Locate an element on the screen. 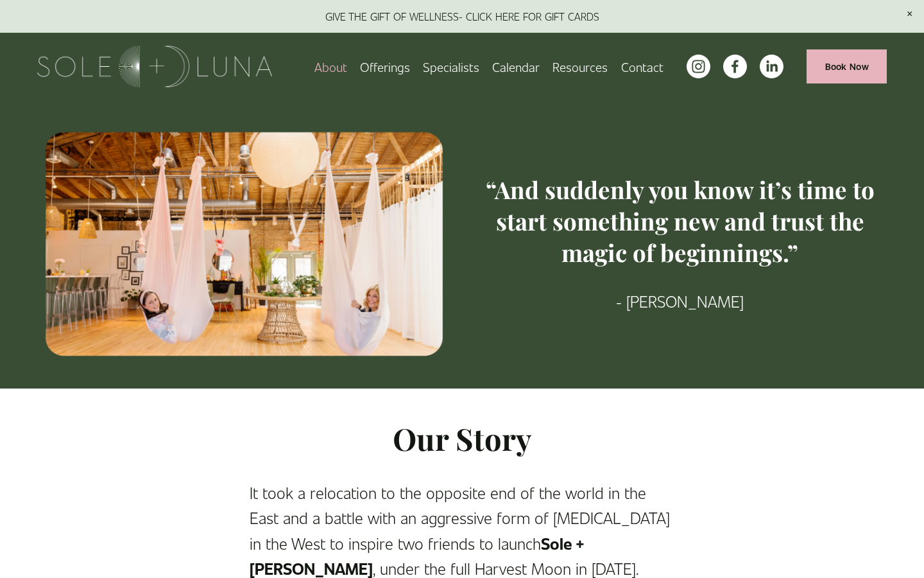 This screenshot has height=578, width=924. a: facebook-unauth is located at coordinates (734, 66).